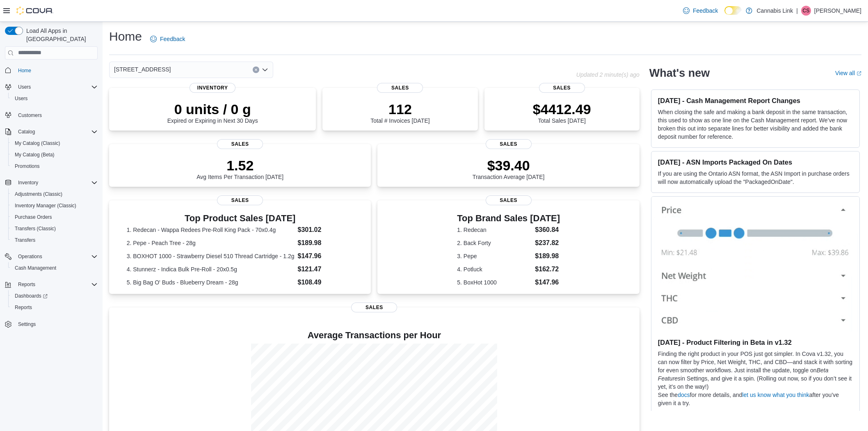 The width and height of the screenshot is (868, 431). Describe the element at coordinates (495, 282) in the screenshot. I see `dt: 5. BoxHot 1000` at that location.